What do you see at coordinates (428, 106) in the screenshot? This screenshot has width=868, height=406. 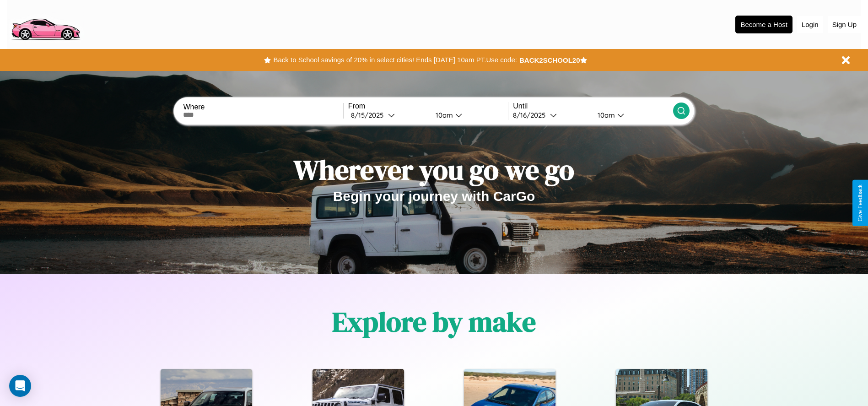 I see `label: From` at bounding box center [428, 106].